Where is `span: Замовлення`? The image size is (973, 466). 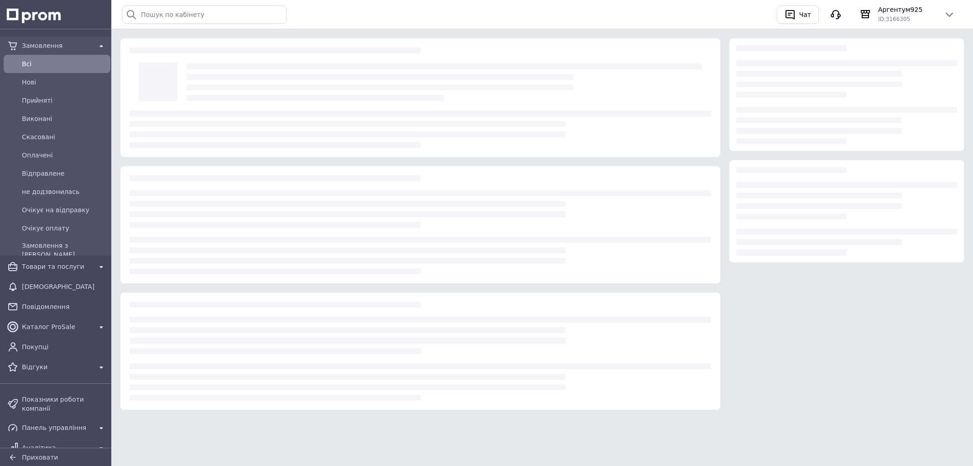 span: Замовлення is located at coordinates (57, 46).